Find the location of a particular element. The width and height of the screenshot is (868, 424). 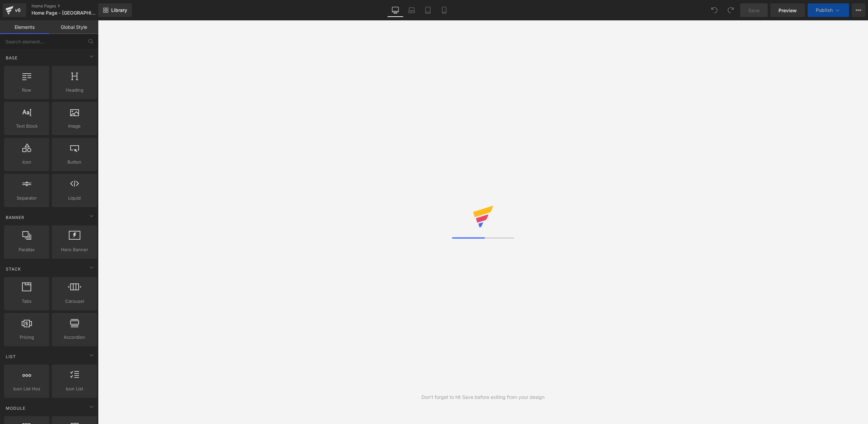

span: Carousel is located at coordinates (74, 301).